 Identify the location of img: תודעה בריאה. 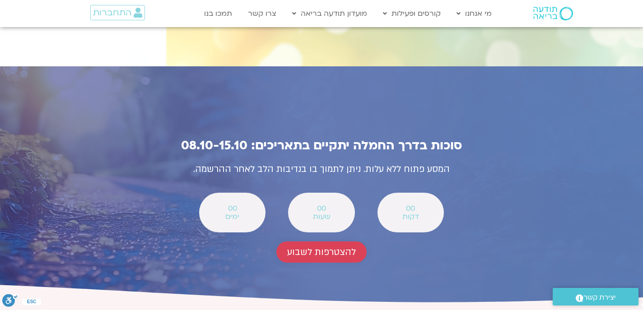
(553, 14).